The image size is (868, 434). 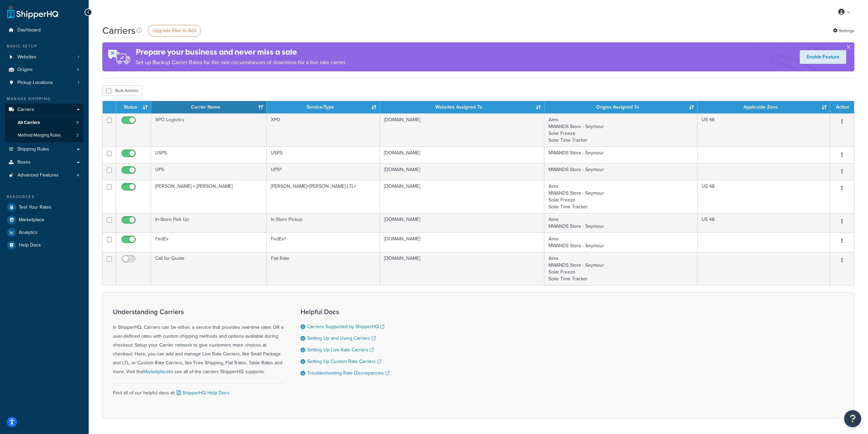 What do you see at coordinates (44, 30) in the screenshot?
I see `li: Dashboard` at bounding box center [44, 30].